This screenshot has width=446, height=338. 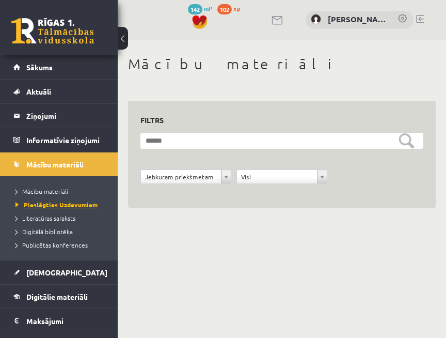 What do you see at coordinates (225, 9) in the screenshot?
I see `span: 102` at bounding box center [225, 9].